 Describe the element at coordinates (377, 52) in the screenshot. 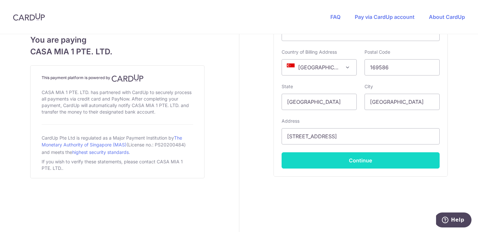

I see `label: Postal Code` at that location.